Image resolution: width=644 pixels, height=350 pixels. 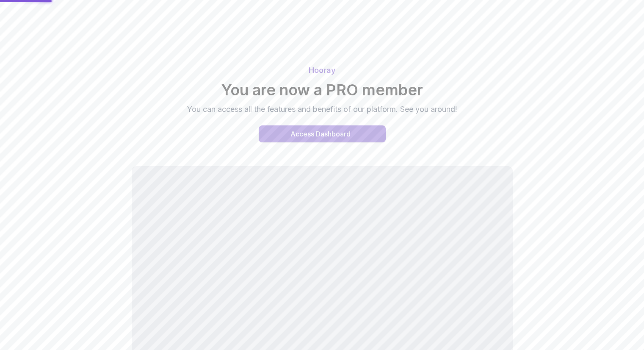 What do you see at coordinates (322, 70) in the screenshot?
I see `p: Hooray` at bounding box center [322, 70].